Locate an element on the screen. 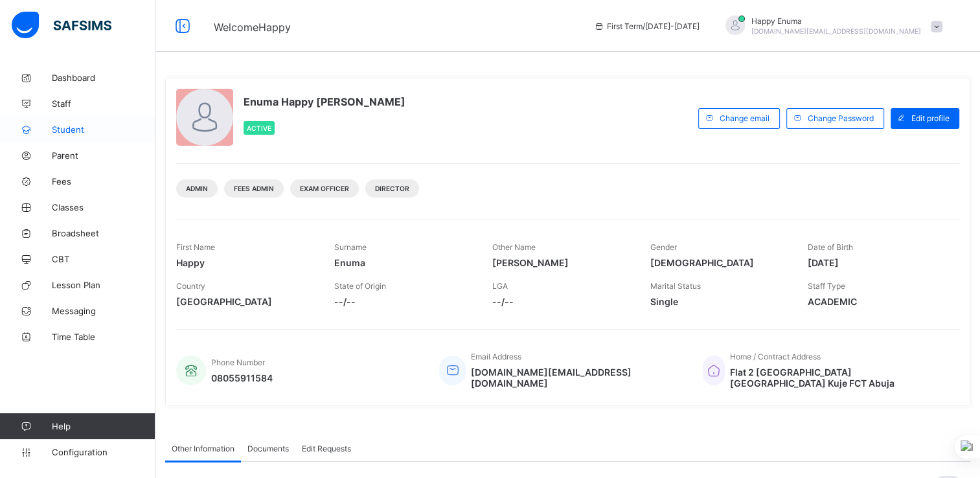 This screenshot has width=980, height=478. span: ACADEMIC is located at coordinates (877, 301).